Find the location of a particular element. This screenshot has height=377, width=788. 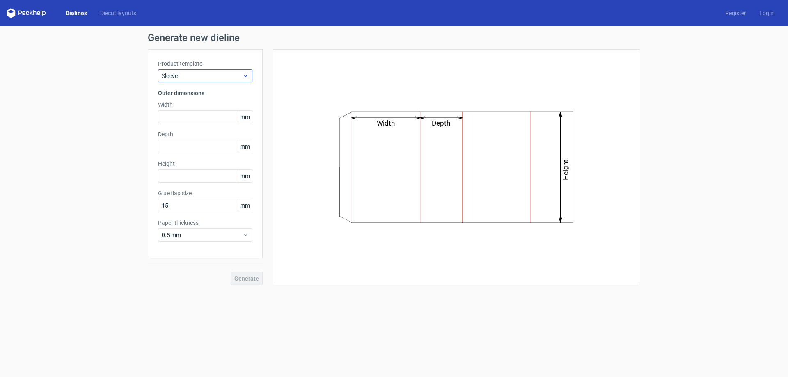

label: Product template is located at coordinates (205, 64).